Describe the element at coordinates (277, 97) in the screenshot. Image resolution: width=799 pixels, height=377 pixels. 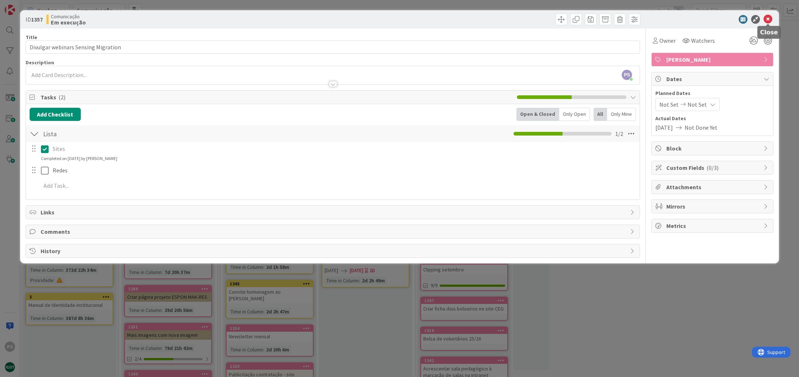
I see `span: Tasks` at that location.